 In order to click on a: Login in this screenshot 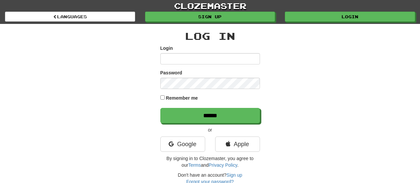, I will do `click(350, 17)`.